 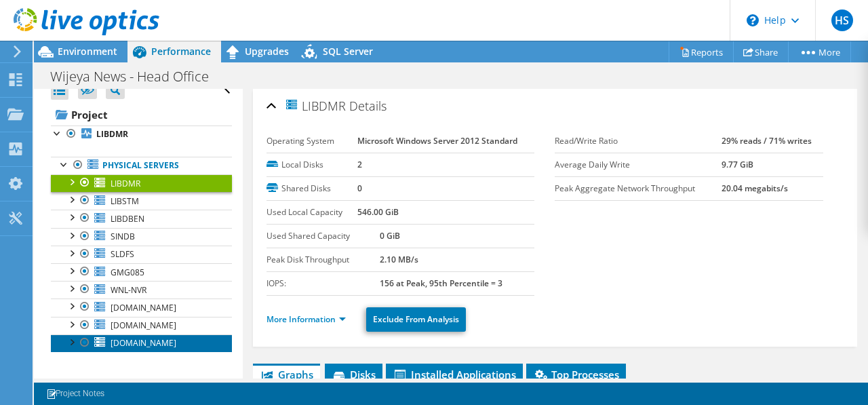 What do you see at coordinates (637, 165) in the screenshot?
I see `label: Average Daily Write` at bounding box center [637, 165].